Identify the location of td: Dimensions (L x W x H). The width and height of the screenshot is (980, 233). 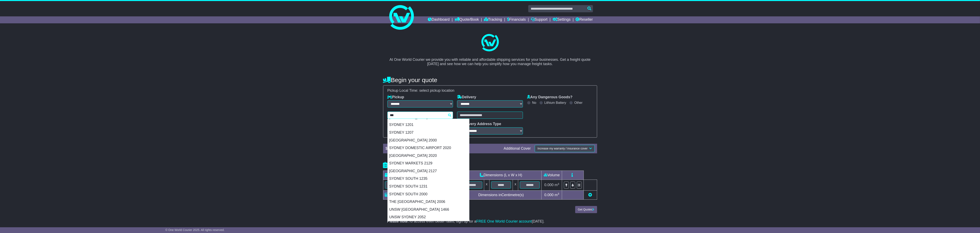
(501, 175).